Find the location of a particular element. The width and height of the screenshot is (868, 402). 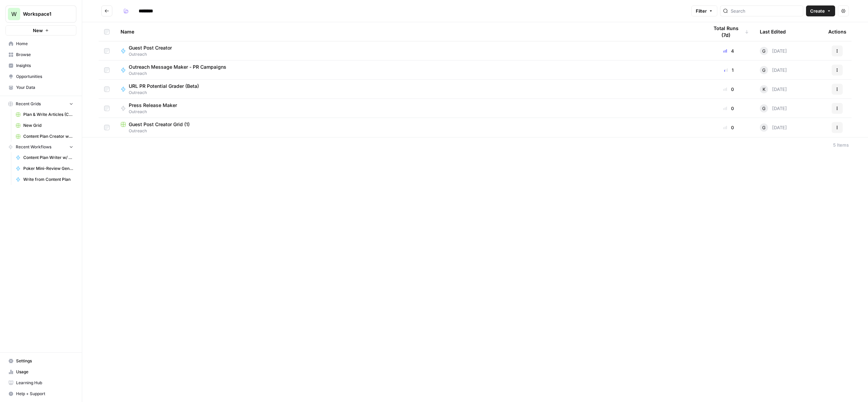

a: Press Release MakerOutreach is located at coordinates (409, 109).